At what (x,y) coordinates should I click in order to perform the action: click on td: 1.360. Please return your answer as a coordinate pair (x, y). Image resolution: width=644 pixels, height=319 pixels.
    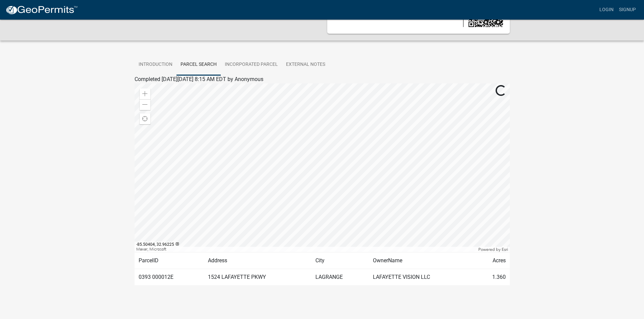
    Looking at the image, I should click on (492, 277).